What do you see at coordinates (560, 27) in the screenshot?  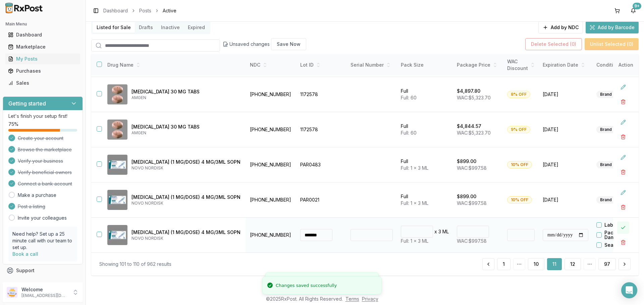 I see `button: Add by NDC` at bounding box center [560, 27].